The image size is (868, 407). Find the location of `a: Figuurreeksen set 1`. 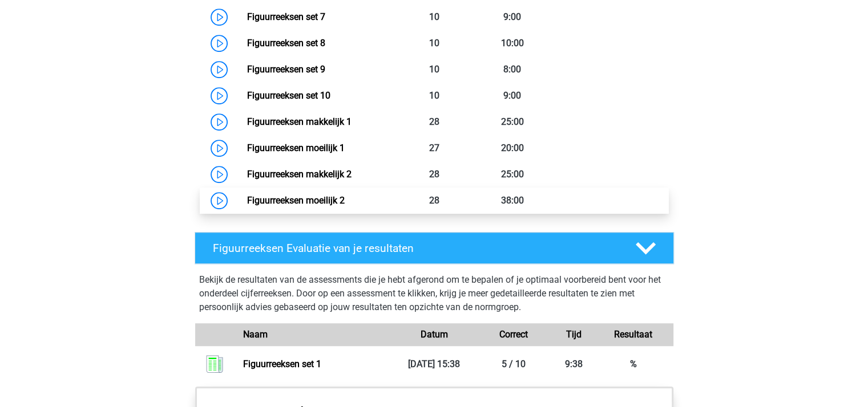

a: Figuurreeksen set 1 is located at coordinates (282, 364).